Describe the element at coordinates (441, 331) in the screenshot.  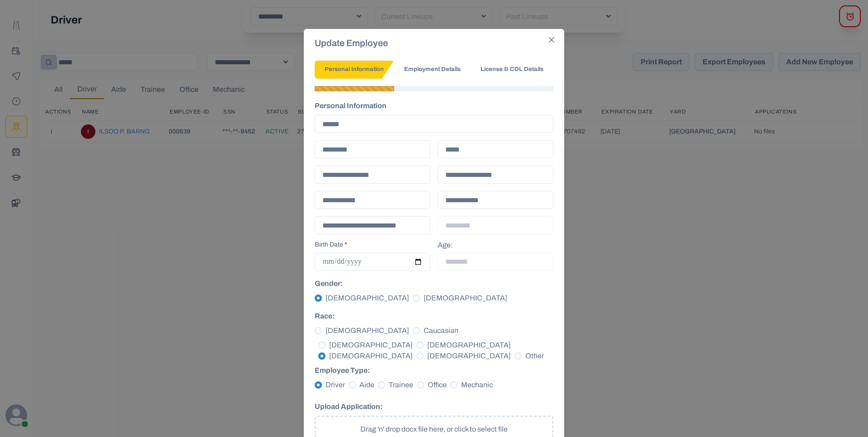
I see `span: Caucasian` at that location.